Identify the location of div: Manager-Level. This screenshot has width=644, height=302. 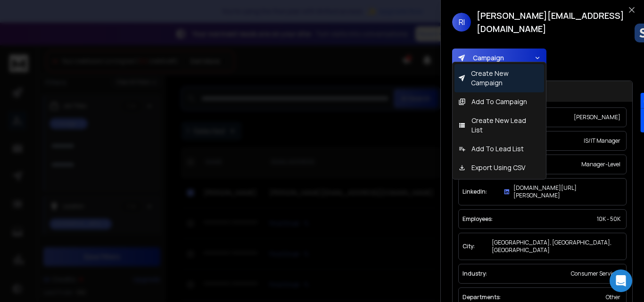
(600, 164).